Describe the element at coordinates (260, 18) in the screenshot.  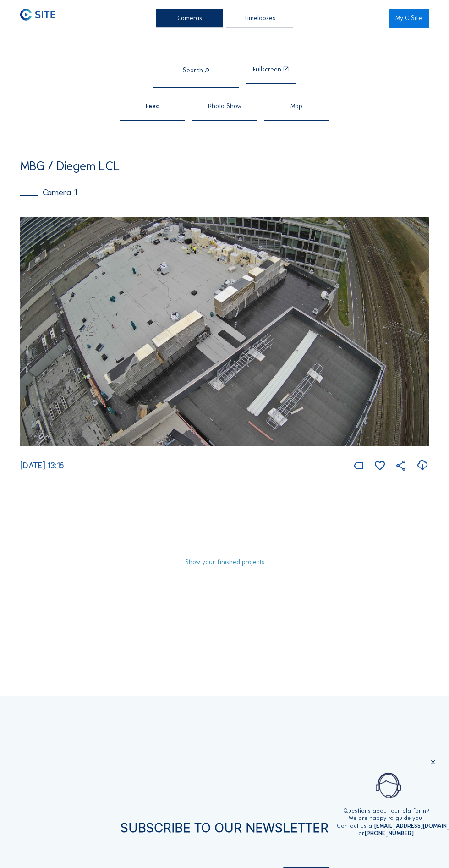
I see `div: Timelapses` at that location.